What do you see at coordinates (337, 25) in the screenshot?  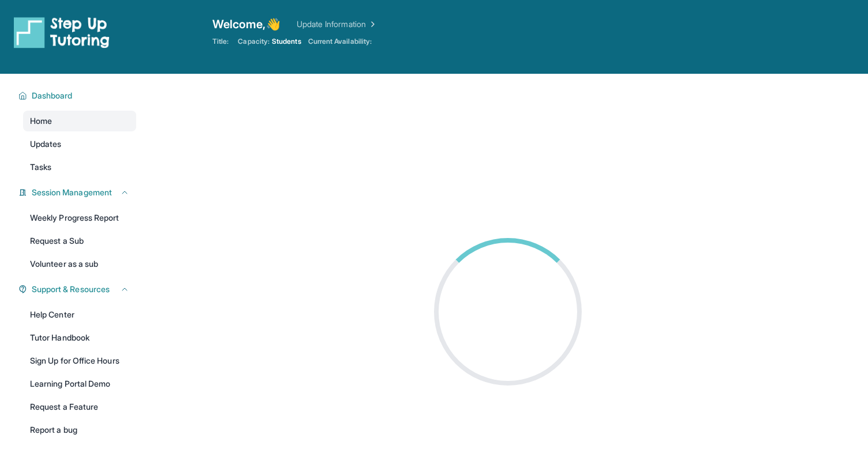 I see `a: Update Information` at bounding box center [337, 25].